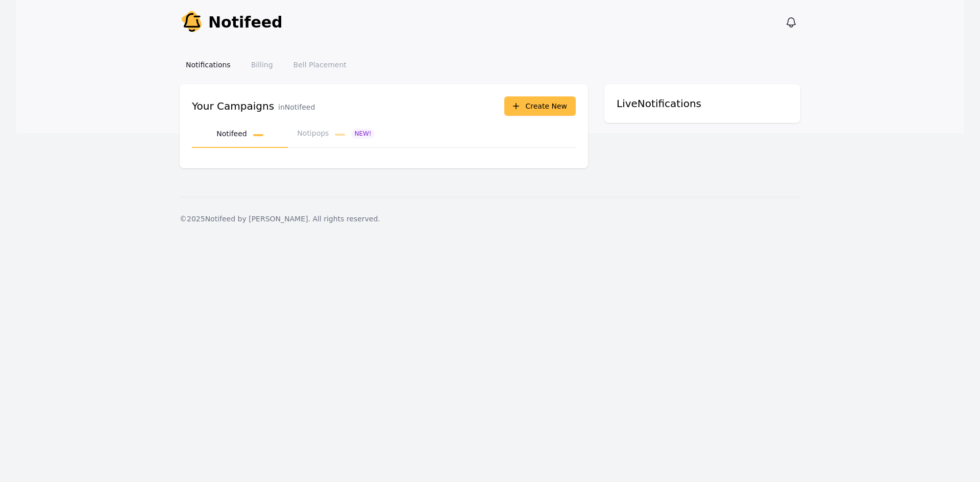 This screenshot has height=482, width=980. Describe the element at coordinates (384, 134) in the screenshot. I see `nav: Tabs` at that location.